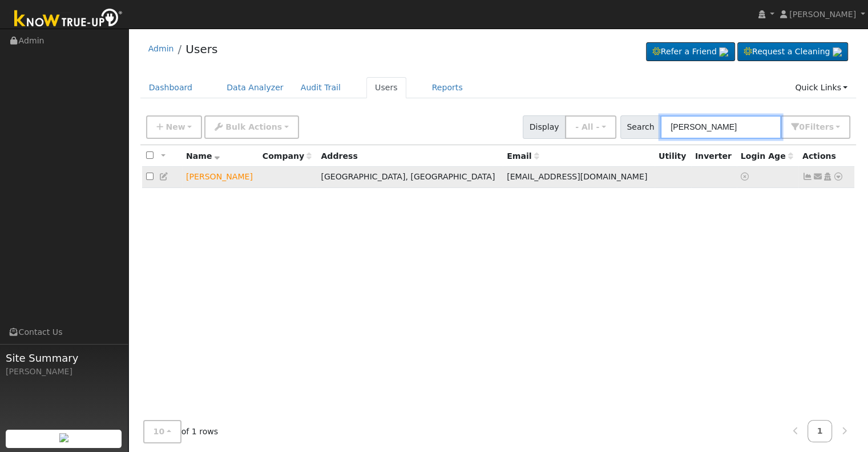 This screenshot has width=868, height=452. Describe the element at coordinates (831, 127) in the screenshot. I see `span: s` at that location.